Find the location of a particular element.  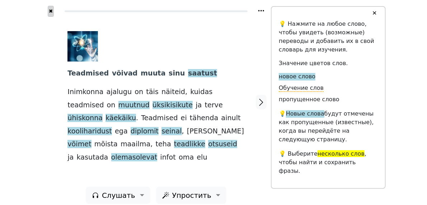

span: otsuseid is located at coordinates (222, 145).